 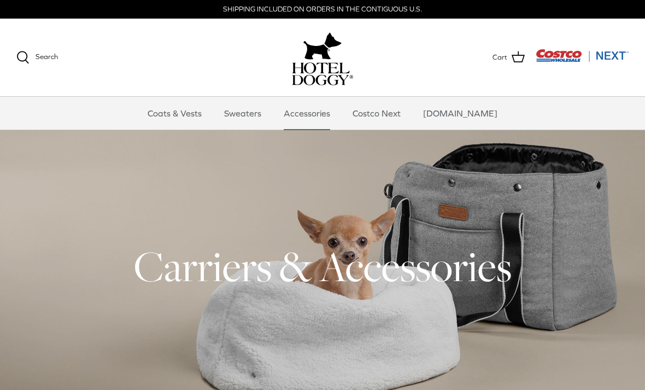 What do you see at coordinates (377, 113) in the screenshot?
I see `a: Costco Next` at bounding box center [377, 113].